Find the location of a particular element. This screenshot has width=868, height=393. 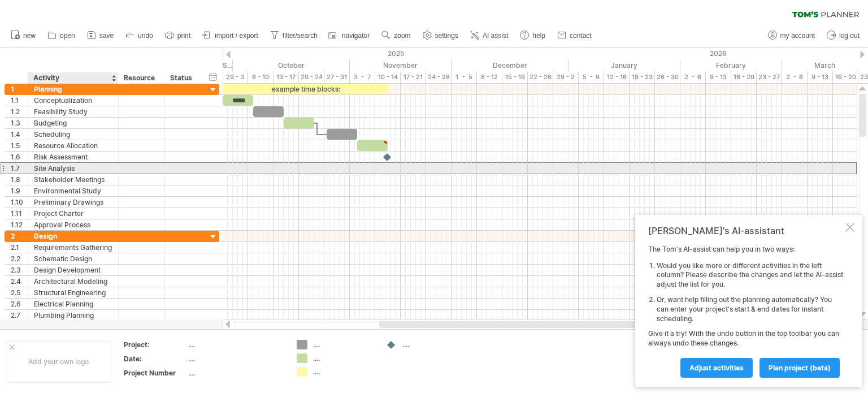

a: plan project (beta) is located at coordinates (800, 368).